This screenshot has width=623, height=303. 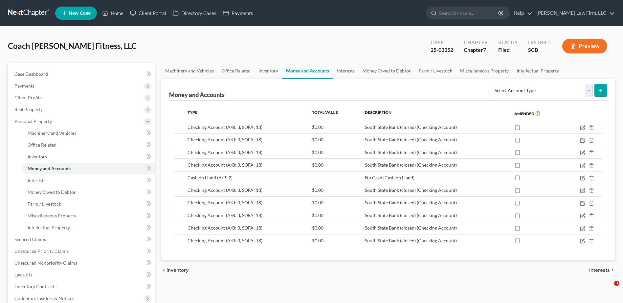 I want to click on div: 25-03352, so click(x=441, y=50).